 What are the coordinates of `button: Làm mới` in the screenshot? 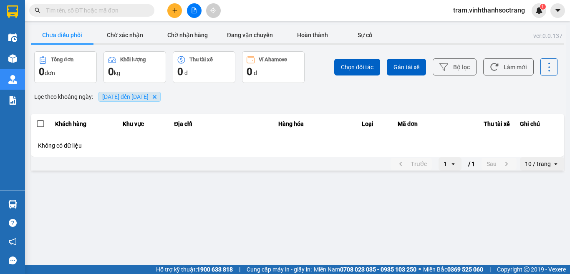 It's located at (508, 67).